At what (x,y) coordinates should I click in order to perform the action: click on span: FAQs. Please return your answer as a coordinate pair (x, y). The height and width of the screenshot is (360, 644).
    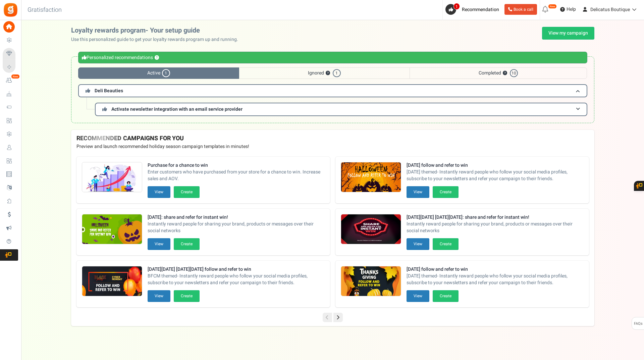
    Looking at the image, I should click on (638, 324).